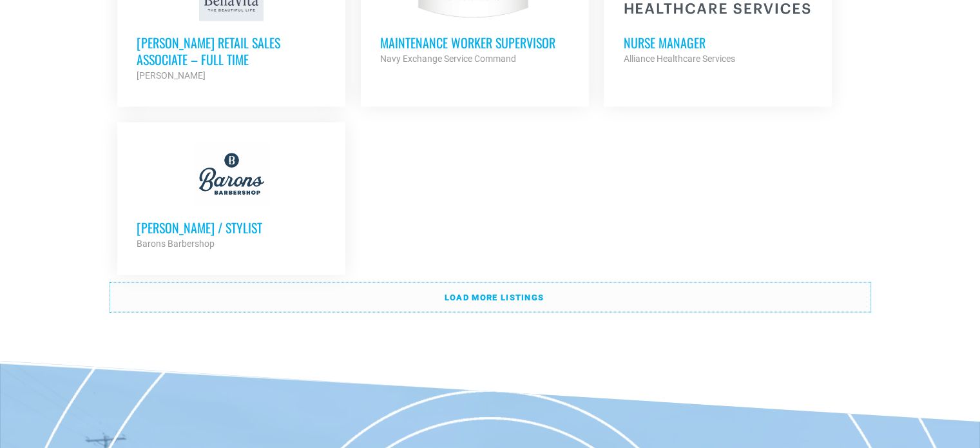 The height and width of the screenshot is (448, 980). I want to click on strong: Load more listings, so click(494, 297).